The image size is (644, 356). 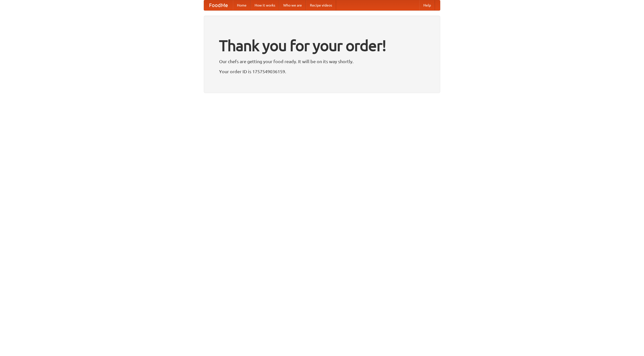 I want to click on a: FoodMe, so click(x=218, y=5).